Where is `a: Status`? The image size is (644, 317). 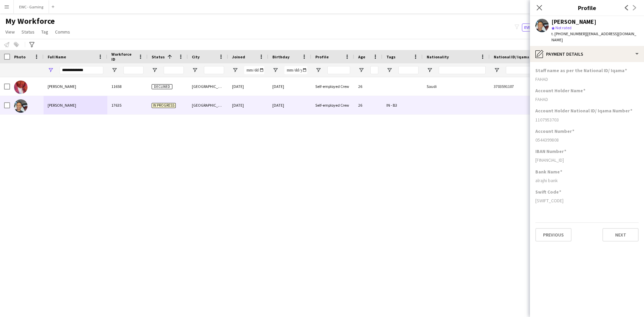 a: Status is located at coordinates (28, 32).